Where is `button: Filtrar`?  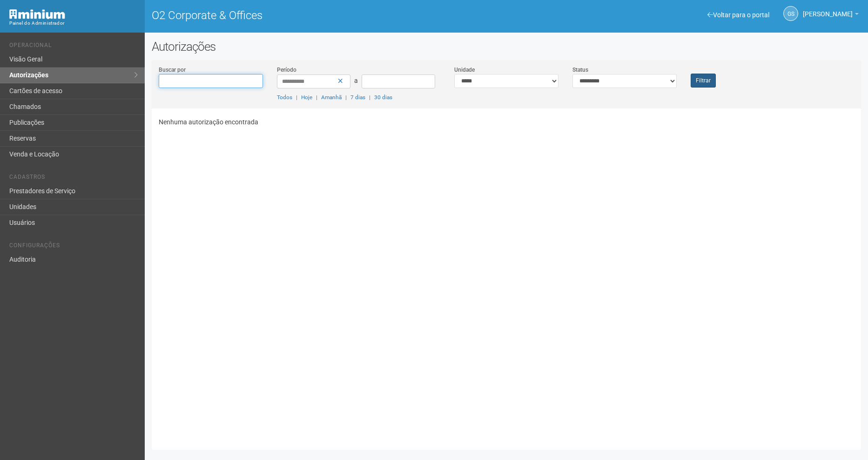
button: Filtrar is located at coordinates (703, 80).